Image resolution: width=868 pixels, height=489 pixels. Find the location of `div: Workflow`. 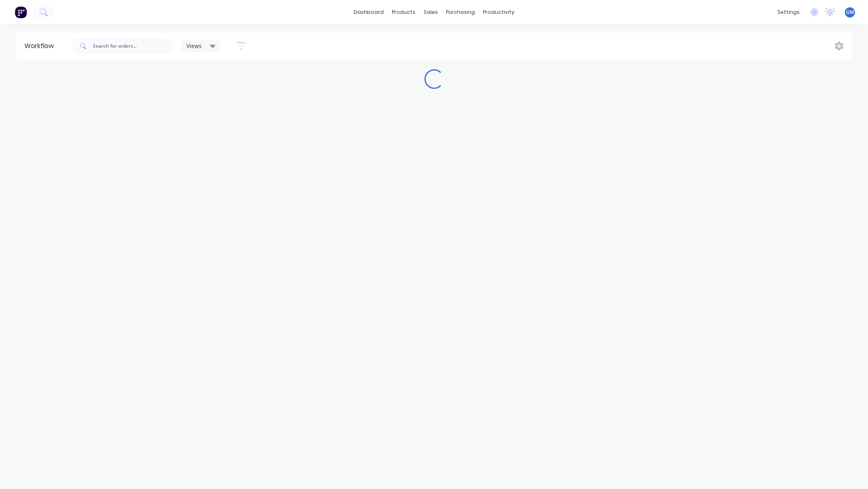

div: Workflow is located at coordinates (41, 46).